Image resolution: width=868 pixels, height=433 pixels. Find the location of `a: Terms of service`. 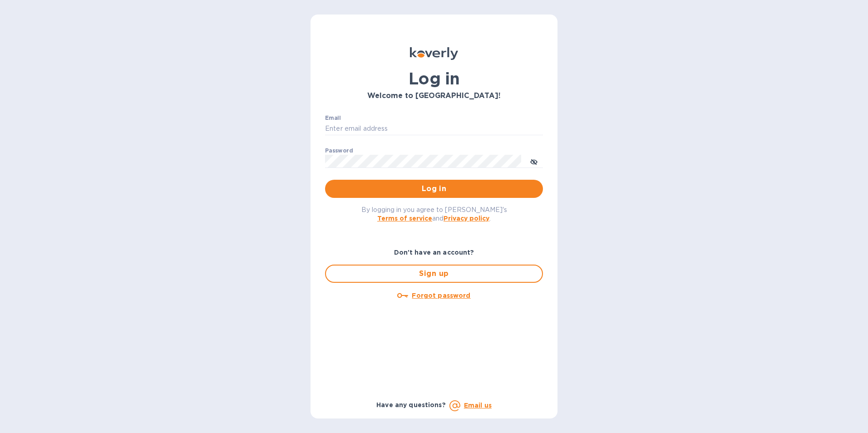

a: Terms of service is located at coordinates (404, 218).